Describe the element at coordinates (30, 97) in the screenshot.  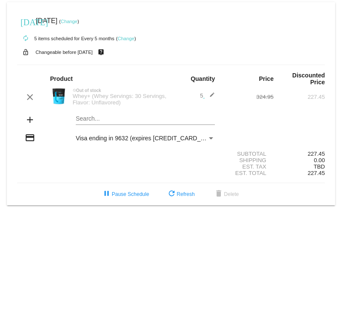
I see `mat-icon: clear` at that location.